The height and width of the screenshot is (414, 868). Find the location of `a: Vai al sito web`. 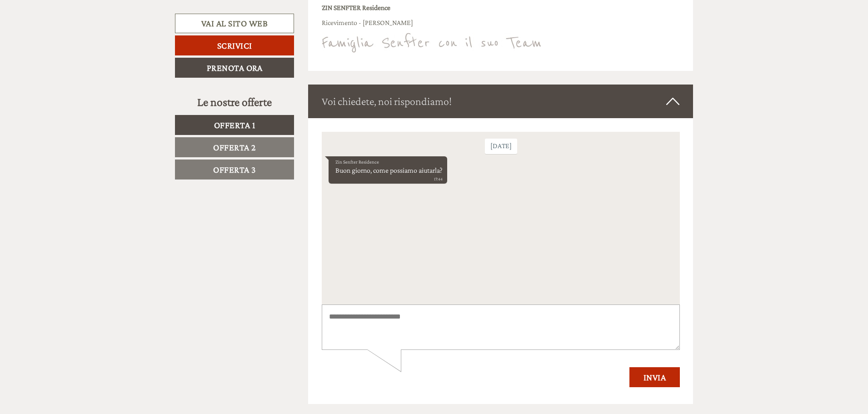

a: Vai al sito web is located at coordinates (234, 23).